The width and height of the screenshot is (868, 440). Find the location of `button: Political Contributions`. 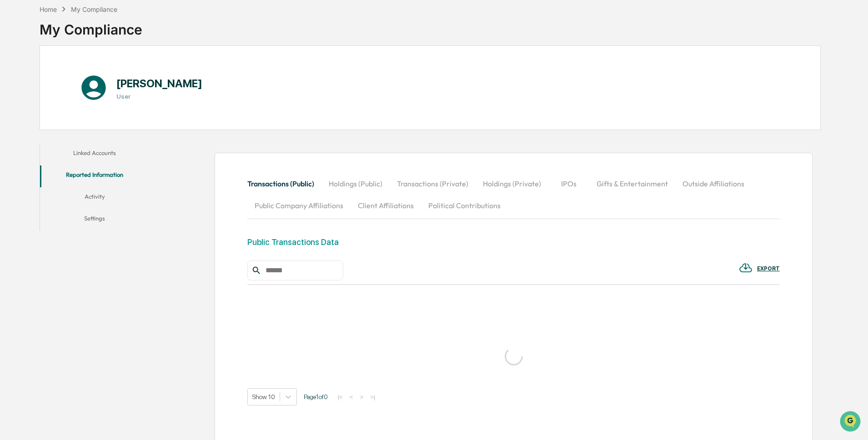

button: Political Contributions is located at coordinates (464, 206).